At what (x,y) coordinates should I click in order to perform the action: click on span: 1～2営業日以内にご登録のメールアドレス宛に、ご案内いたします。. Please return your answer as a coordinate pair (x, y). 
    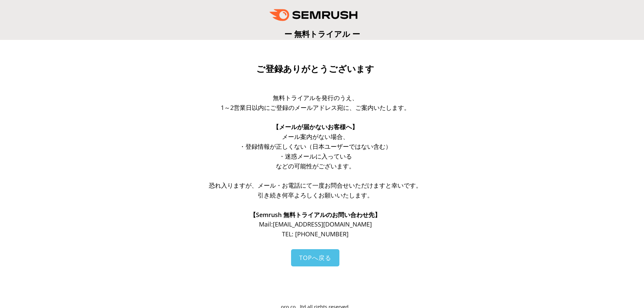
    Looking at the image, I should click on (316, 108).